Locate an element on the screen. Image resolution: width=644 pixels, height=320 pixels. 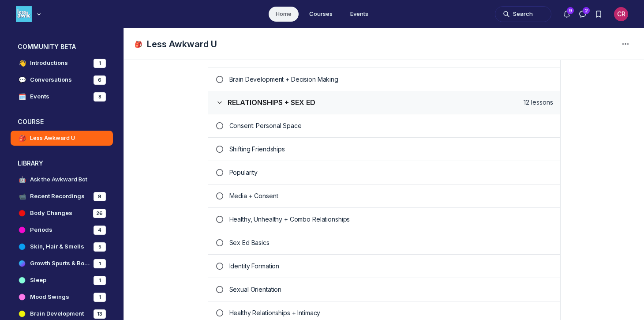
a: Lesson incompleteConsent: Personal Space is located at coordinates (384, 126).